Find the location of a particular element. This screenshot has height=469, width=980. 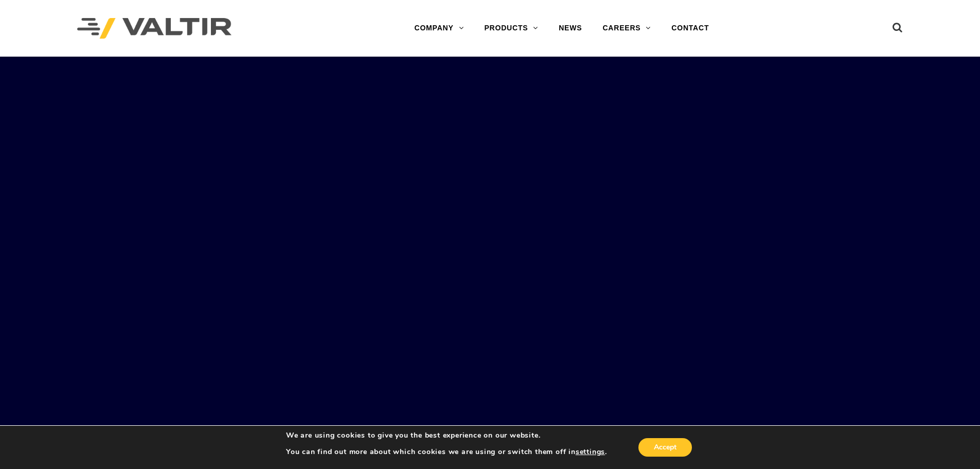

a: CONTACT is located at coordinates (689, 29).